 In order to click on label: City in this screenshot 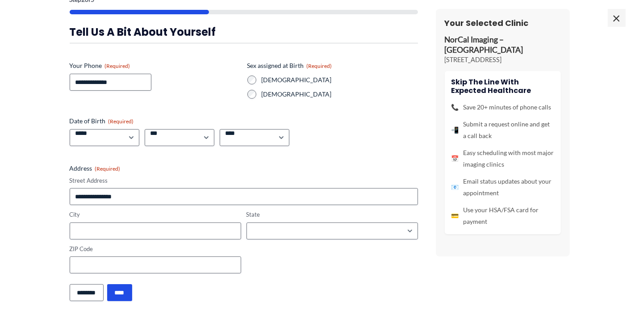, I will do `click(155, 214)`.